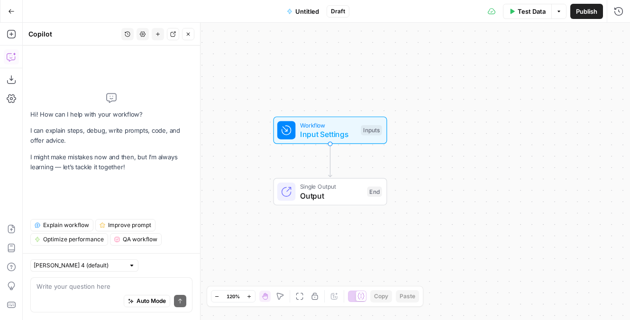 This screenshot has height=320, width=630. What do you see at coordinates (140, 239) in the screenshot?
I see `span: QA workflow` at bounding box center [140, 239].